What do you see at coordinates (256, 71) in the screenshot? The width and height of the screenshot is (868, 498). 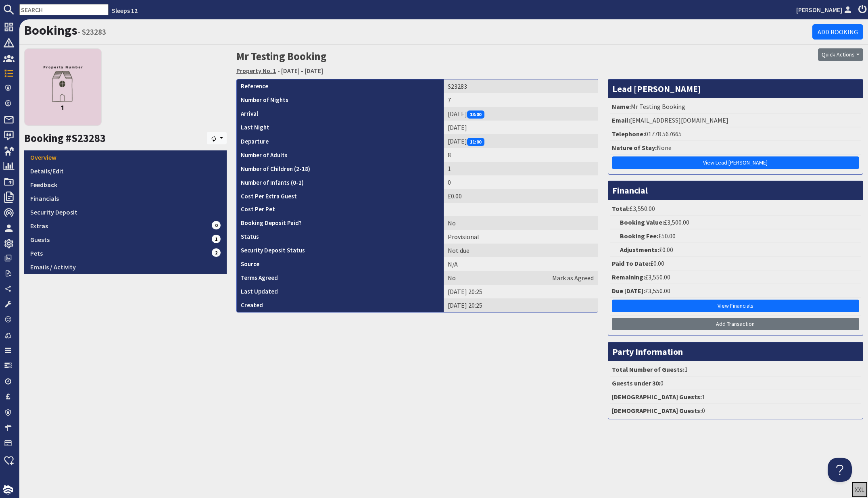 I see `a: Property No. 1` at bounding box center [256, 71].